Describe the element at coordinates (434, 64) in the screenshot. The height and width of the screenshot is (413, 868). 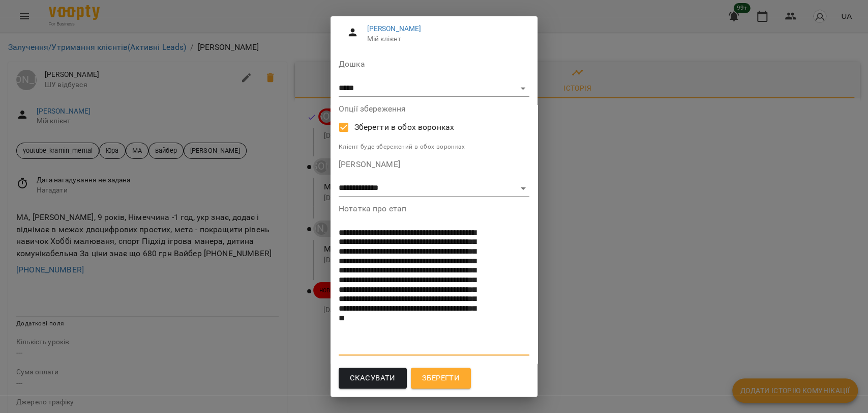
I see `label: Дошка` at that location.